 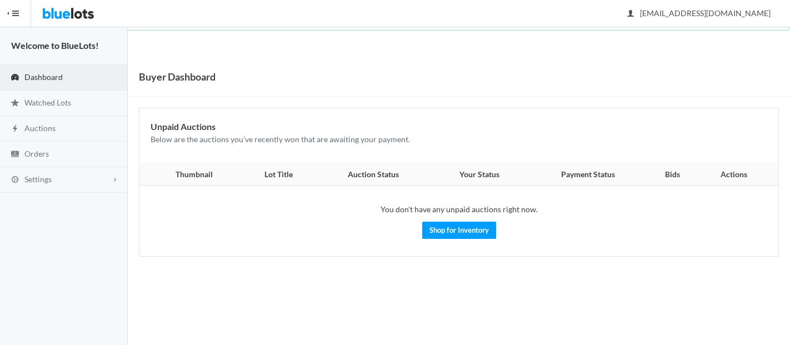 What do you see at coordinates (631, 14) in the screenshot?
I see `ion-icon: person` at bounding box center [631, 14].